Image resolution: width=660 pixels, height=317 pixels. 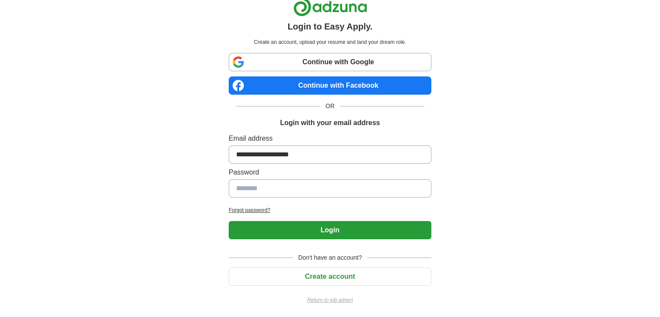 I want to click on a: Forgot password?, so click(x=330, y=210).